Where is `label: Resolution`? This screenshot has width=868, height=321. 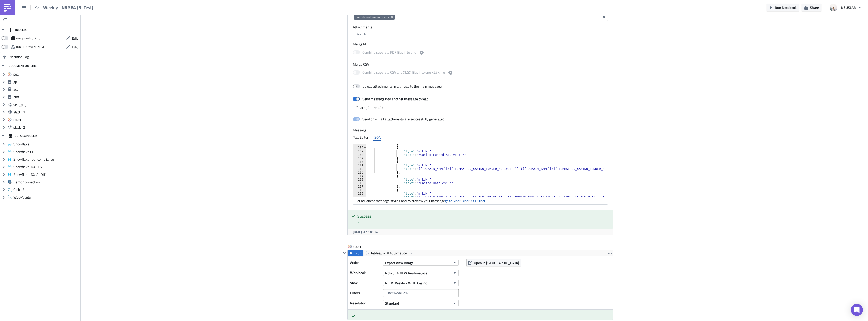 label: Resolution is located at coordinates (366, 303).